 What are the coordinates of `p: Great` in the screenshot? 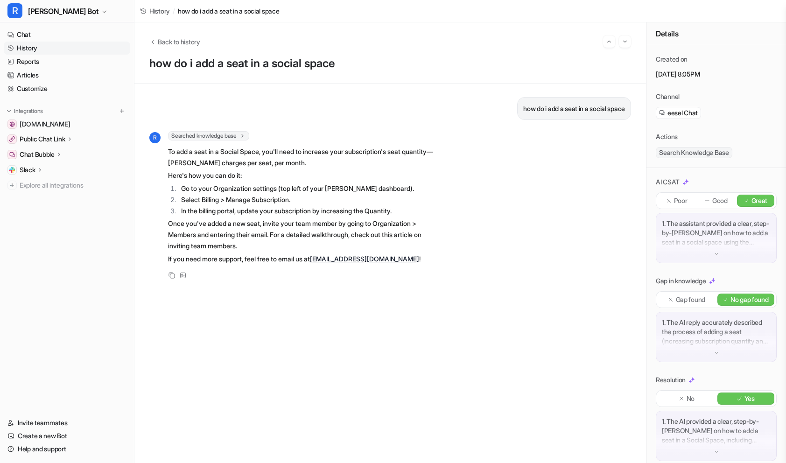 It's located at (760, 201).